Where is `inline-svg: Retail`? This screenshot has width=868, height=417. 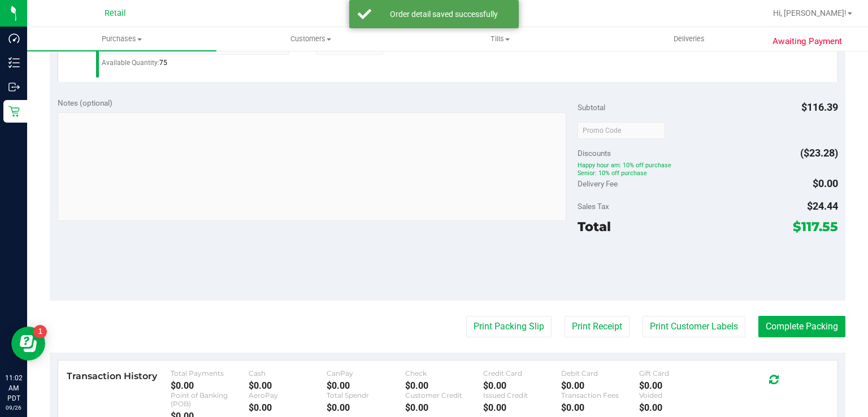
inline-svg: Retail is located at coordinates (14, 111).